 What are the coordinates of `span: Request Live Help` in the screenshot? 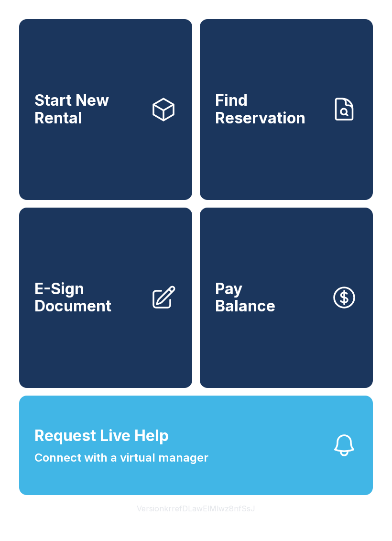 It's located at (101, 436).